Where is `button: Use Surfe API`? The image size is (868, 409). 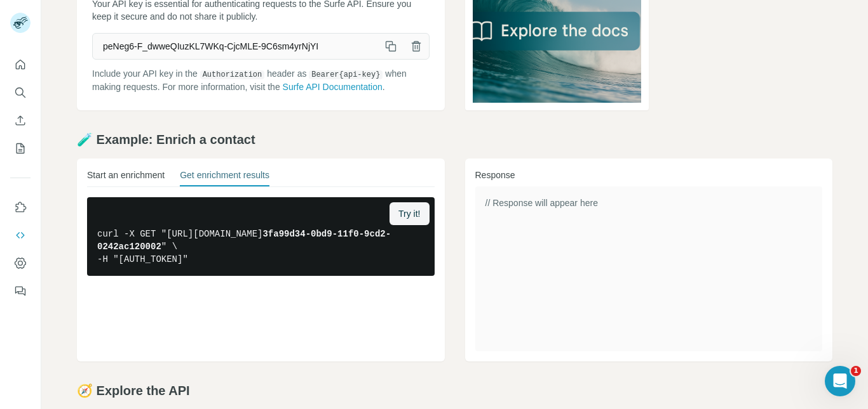 button: Use Surfe API is located at coordinates (20, 236).